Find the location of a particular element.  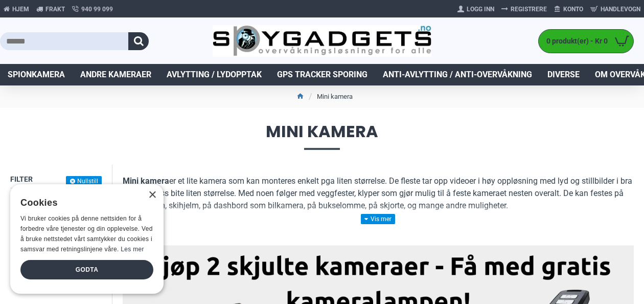

span: Avlytting / Lydopptak is located at coordinates (214, 75).